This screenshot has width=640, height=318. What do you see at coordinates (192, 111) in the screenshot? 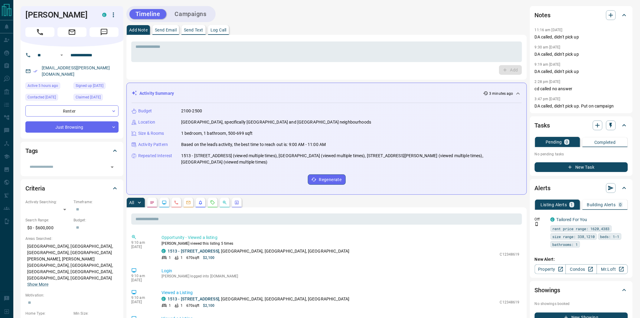
I see `p: 2100-2500` at bounding box center [192, 111].